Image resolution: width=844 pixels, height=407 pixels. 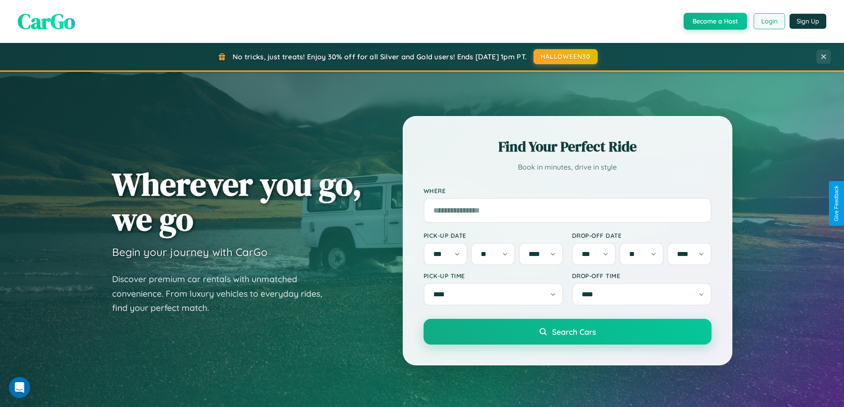 What do you see at coordinates (223, 294) in the screenshot?
I see `p: Discover premium car rentals with unmatched convenience. From luxury vehicles to everyday rides, ...` at bounding box center [223, 294].